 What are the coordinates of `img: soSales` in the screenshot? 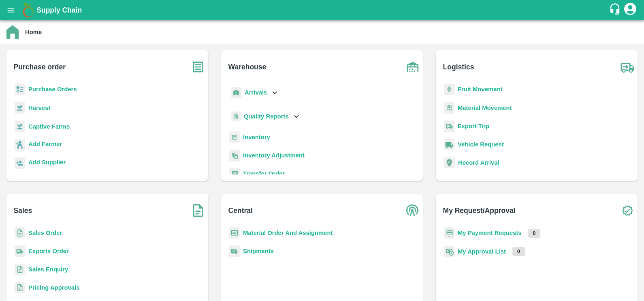 It's located at (198, 210).